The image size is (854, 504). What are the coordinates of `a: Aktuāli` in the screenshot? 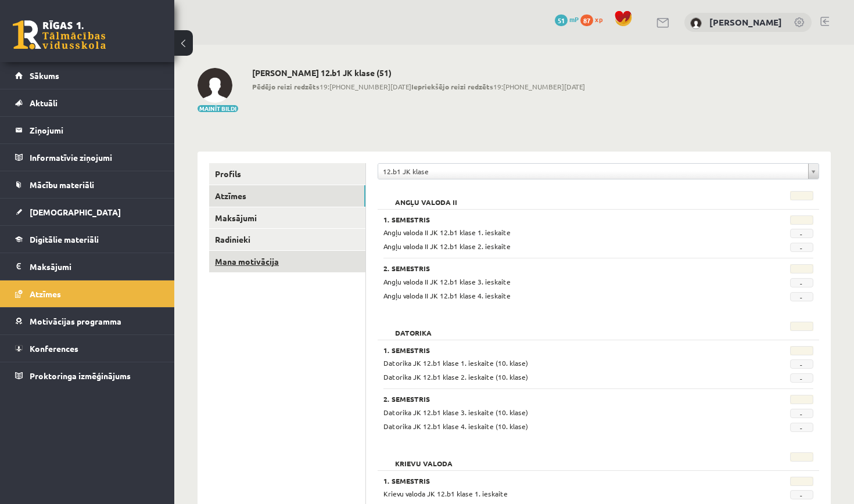 It's located at (87, 103).